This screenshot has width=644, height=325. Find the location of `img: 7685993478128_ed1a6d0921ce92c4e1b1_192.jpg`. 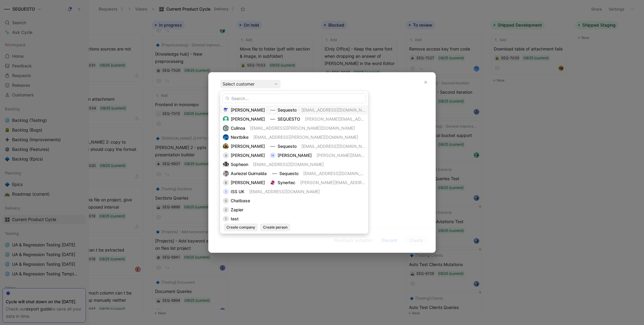

img: 7685993478128_ed1a6d0921ce92c4e1b1_192.jpg is located at coordinates (226, 174).